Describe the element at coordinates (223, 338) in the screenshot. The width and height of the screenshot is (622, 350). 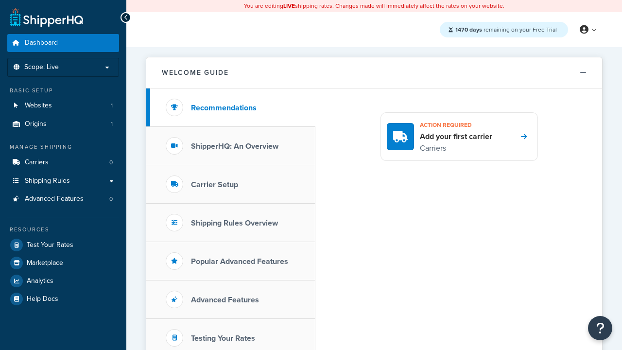
I see `h3: Testing Your Rates` at that location.